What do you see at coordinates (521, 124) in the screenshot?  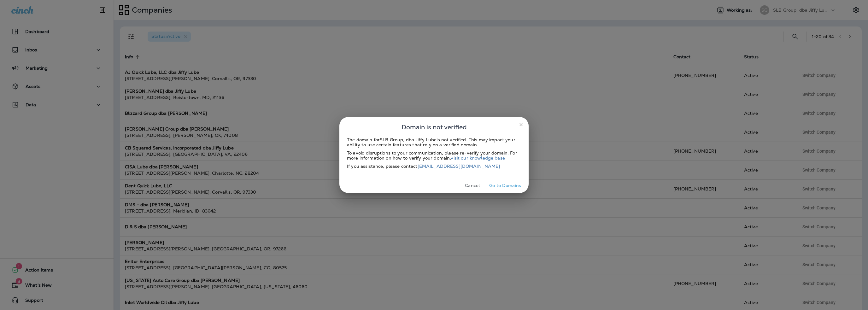 I see `button: close` at bounding box center [521, 124].